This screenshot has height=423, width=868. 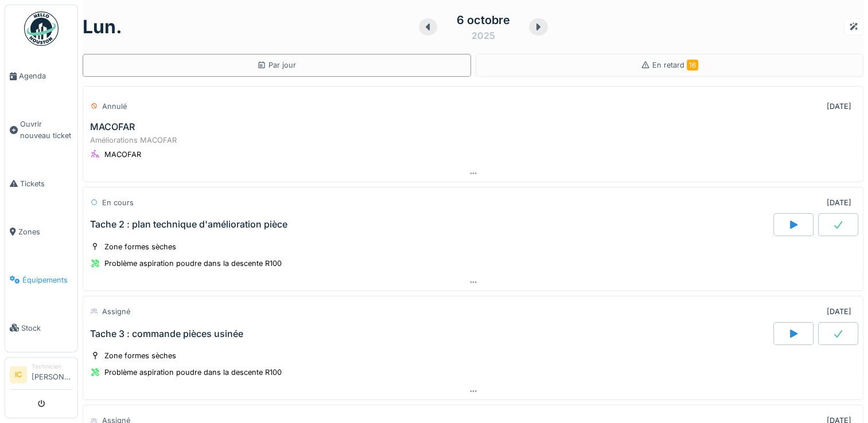 I want to click on h1: lun., so click(x=102, y=27).